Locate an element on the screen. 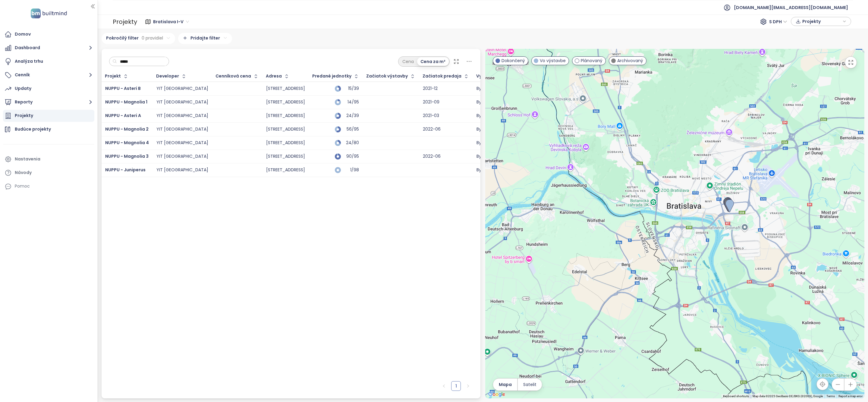 The image size is (868, 402). span: Predané jednotky is located at coordinates (332, 76).